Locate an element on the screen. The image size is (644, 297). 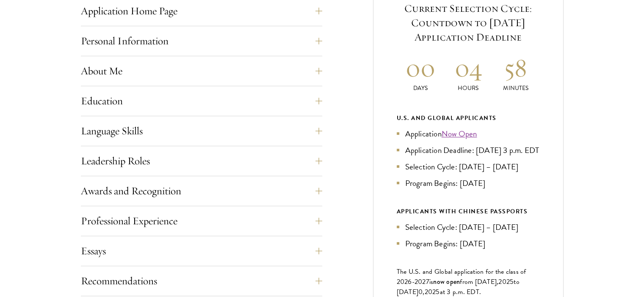
h2: 58 is located at coordinates (516, 68).